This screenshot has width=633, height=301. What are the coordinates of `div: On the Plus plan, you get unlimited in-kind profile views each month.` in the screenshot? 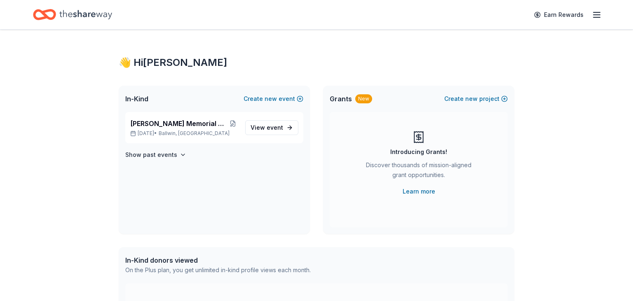 It's located at (218, 270).